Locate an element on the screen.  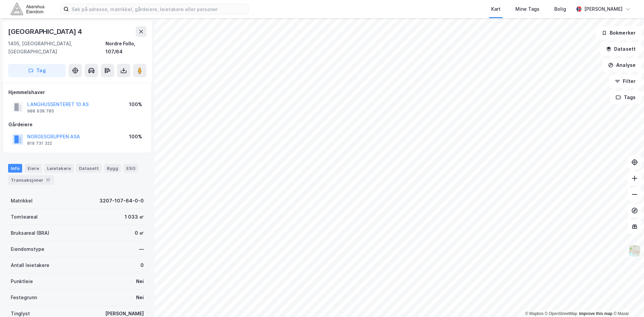
a: OpenStreetMap is located at coordinates (561, 313).